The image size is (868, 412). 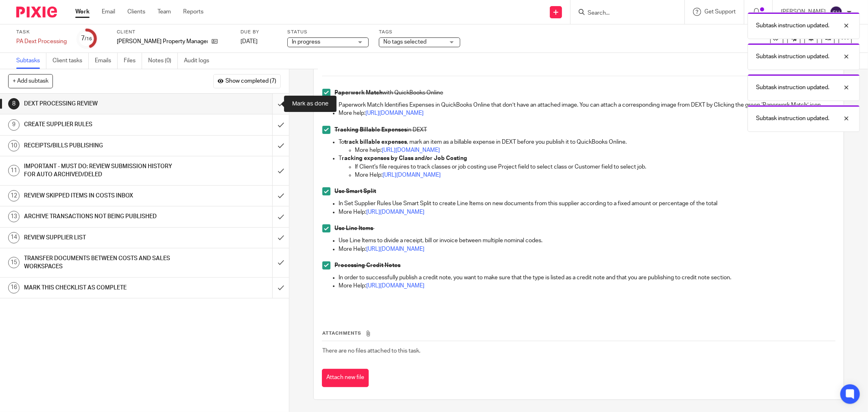 What do you see at coordinates (306, 42) in the screenshot?
I see `span: In progress` at bounding box center [306, 42].